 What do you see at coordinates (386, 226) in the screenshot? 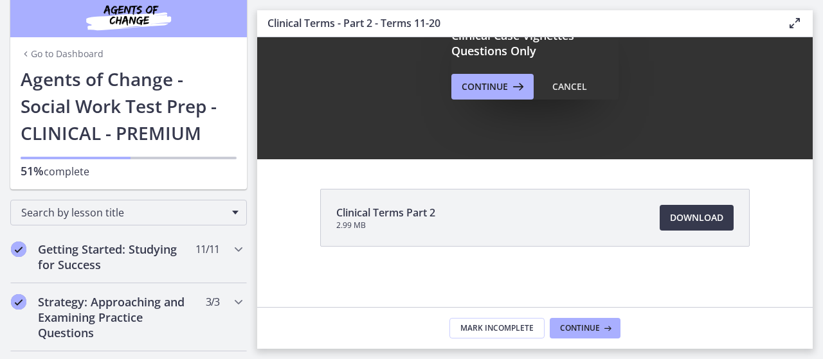
I see `span: 2.99 MB` at bounding box center [386, 226].